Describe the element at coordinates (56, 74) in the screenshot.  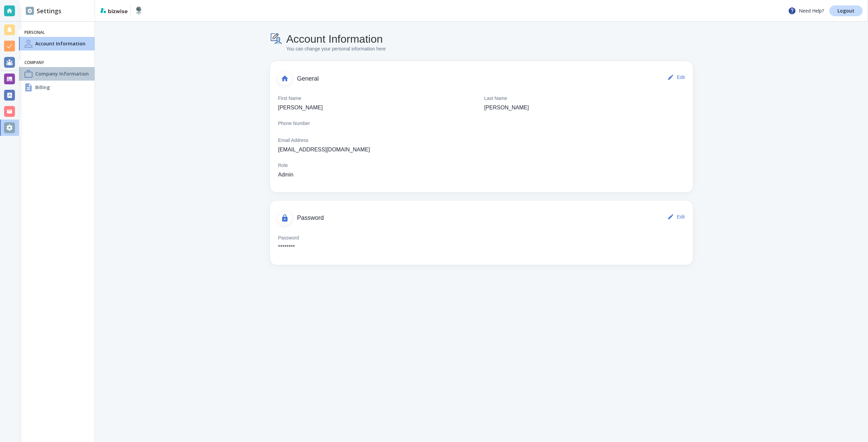
I see `a: Company InformationCompany Information` at that location.